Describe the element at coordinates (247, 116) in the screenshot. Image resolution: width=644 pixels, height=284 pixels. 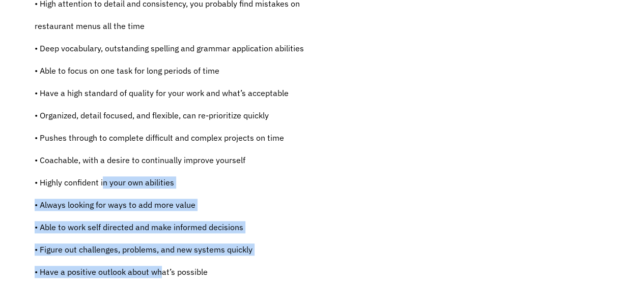
I see `p: • Organized, detail focused, and flexible, can re-prioritize quickly` at that location.